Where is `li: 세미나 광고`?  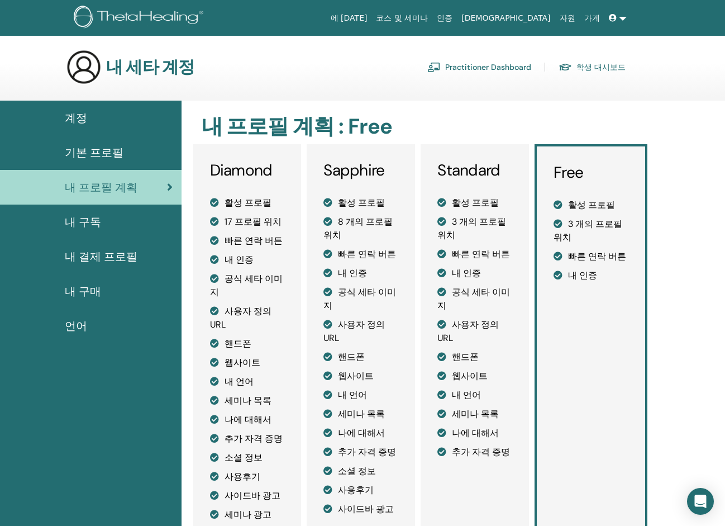 li: 세미나 광고 is located at coordinates (248, 515).